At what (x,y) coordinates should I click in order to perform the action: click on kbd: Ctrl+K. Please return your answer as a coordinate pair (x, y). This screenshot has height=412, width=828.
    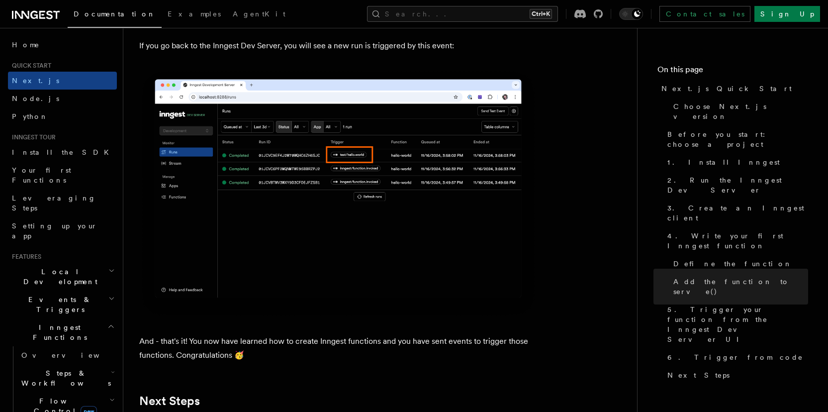
    Looking at the image, I should click on (541, 14).